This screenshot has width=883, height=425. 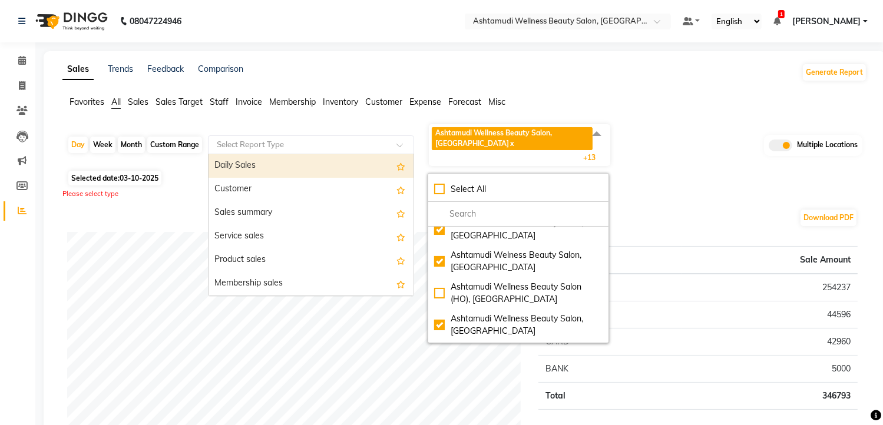 I want to click on td: CASH, so click(x=610, y=315).